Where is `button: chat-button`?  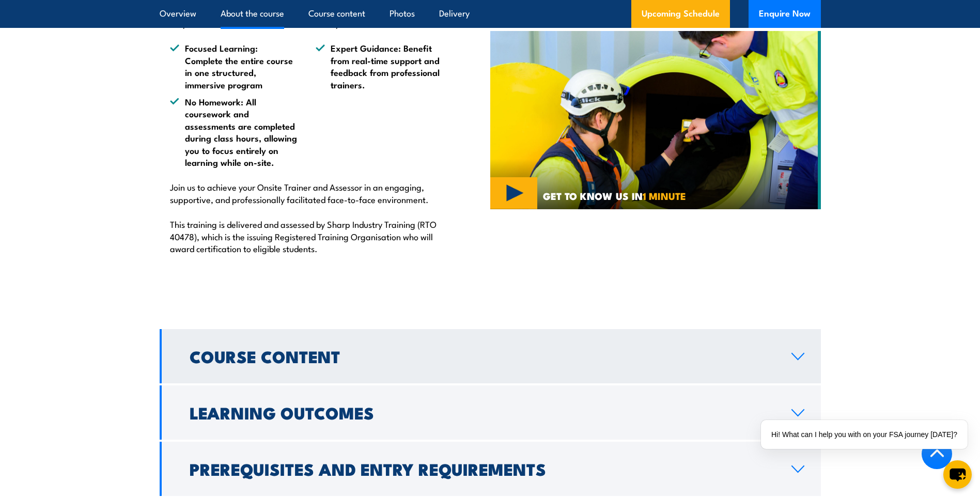
button: chat-button is located at coordinates (957, 474).